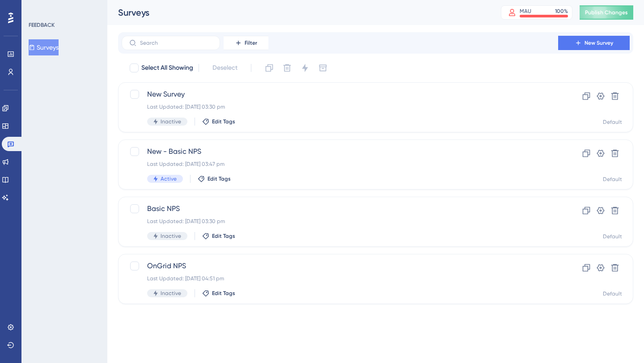 The height and width of the screenshot is (363, 644). Describe the element at coordinates (340, 152) in the screenshot. I see `span: New - Basic NPS` at that location.